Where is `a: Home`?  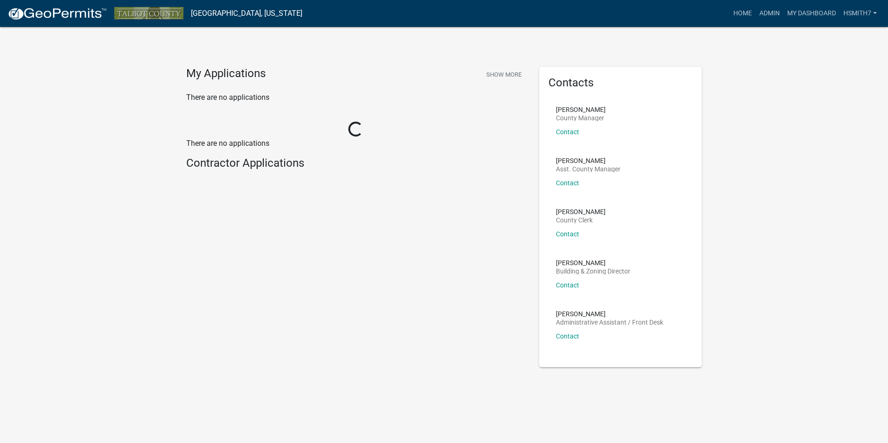
a: Home is located at coordinates (742, 13).